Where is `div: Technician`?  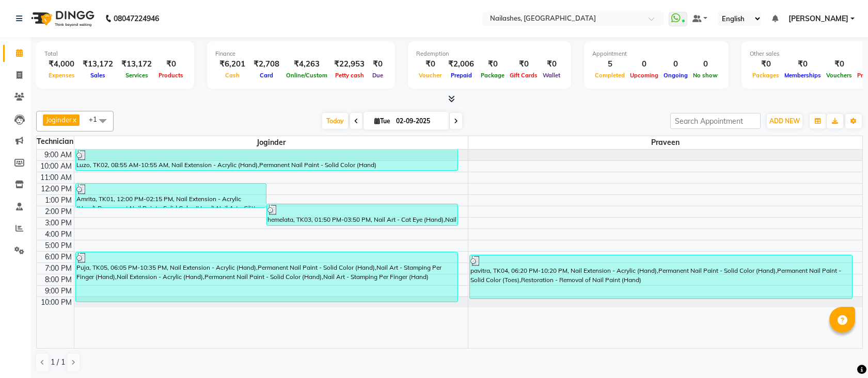 div: Technician is located at coordinates (56, 142).